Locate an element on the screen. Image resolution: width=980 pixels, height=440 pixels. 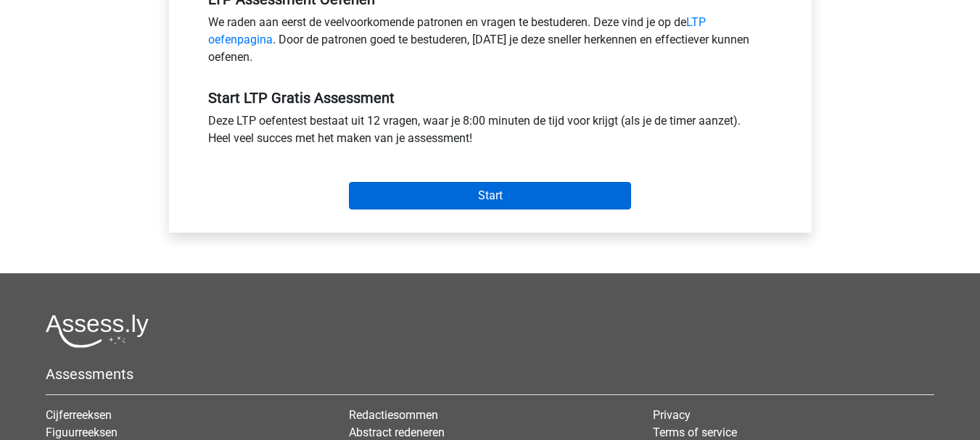
div: Deze LTP oefentest bestaat uit 12 vragen, waar je 8:00 minuten de tijd voor krijgt (als je de tim... is located at coordinates (491, 133).